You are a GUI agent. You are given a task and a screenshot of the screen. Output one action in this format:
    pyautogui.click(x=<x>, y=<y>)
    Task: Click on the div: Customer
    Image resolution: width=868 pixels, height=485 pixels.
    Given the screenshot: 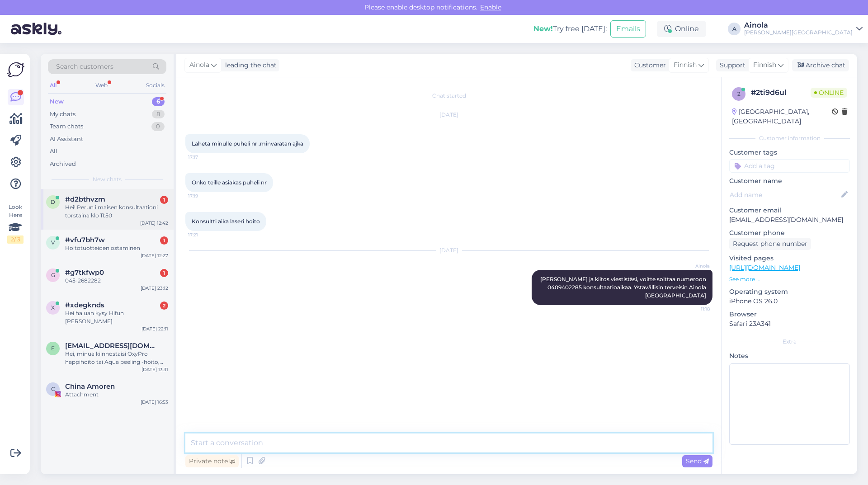 What is the action you would take?
    pyautogui.click(x=648, y=65)
    